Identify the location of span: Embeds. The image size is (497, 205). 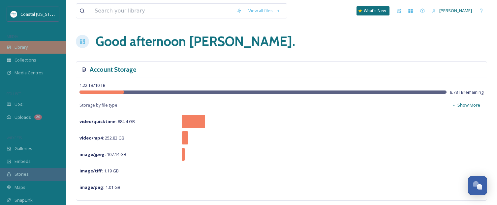
(22, 162).